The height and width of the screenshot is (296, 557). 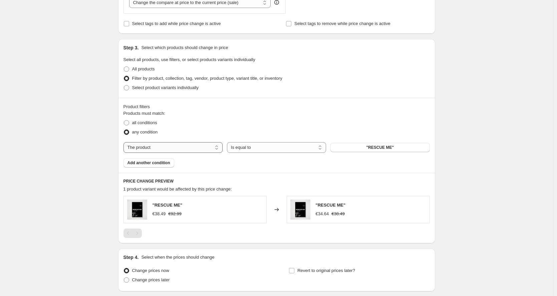 I want to click on div: €34.64, so click(x=322, y=214).